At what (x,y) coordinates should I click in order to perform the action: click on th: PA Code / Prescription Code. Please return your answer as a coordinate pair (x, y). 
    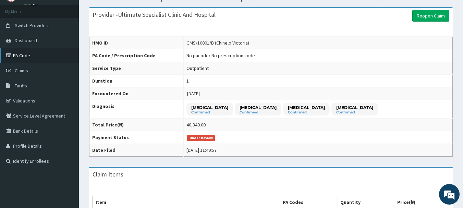
    Looking at the image, I should click on (136, 55).